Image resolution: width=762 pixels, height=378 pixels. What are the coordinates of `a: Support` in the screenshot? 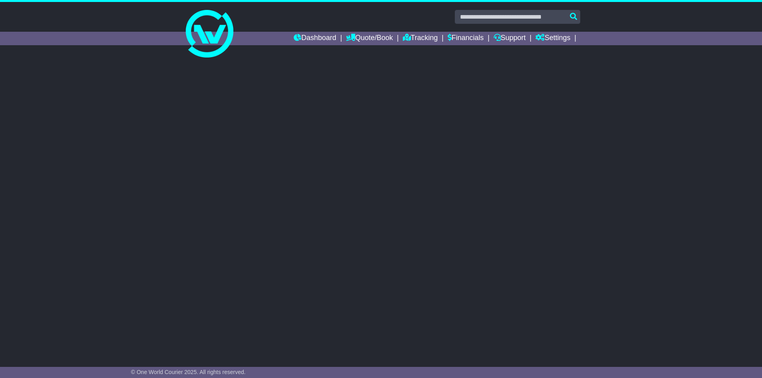 It's located at (510, 39).